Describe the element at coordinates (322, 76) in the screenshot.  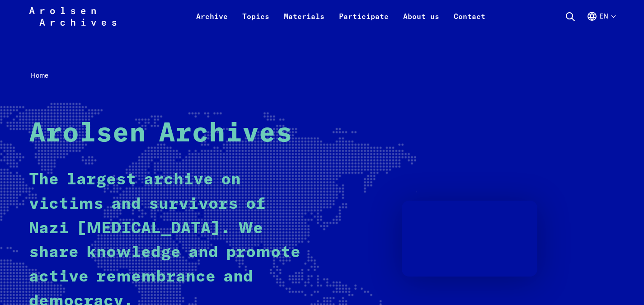
I see `nav: Breadcrumb` at that location.